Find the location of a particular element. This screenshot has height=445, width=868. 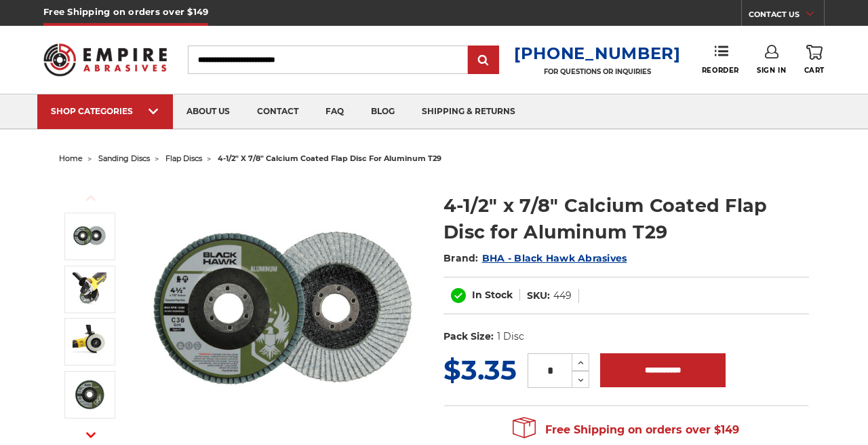

a: blog is located at coordinates (383, 111).